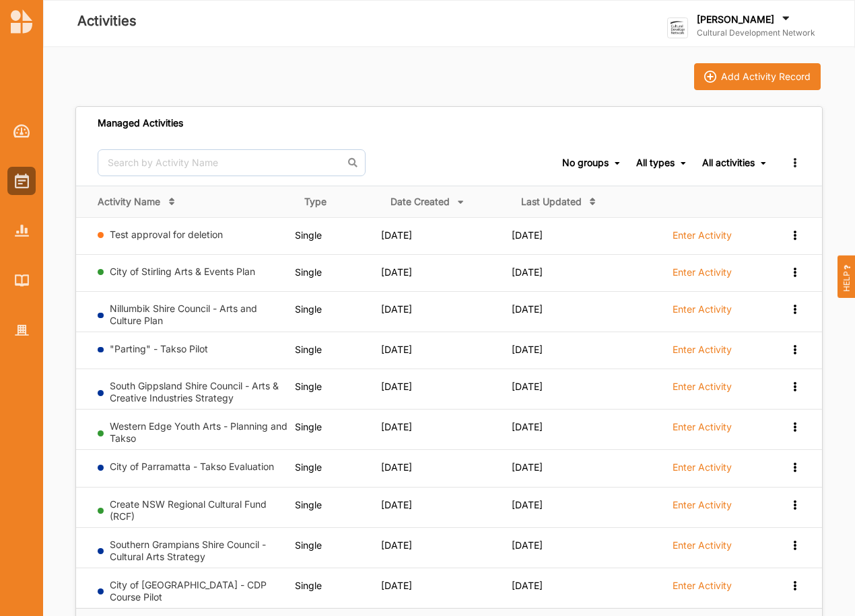  What do you see at coordinates (140, 123) in the screenshot?
I see `div: Managed Activities` at bounding box center [140, 123].